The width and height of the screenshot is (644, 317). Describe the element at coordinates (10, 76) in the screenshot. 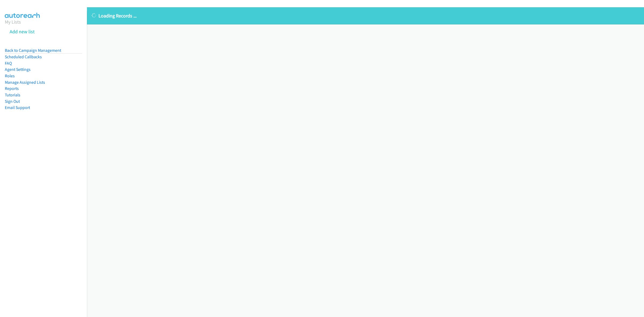

I see `a: Roles` at that location.